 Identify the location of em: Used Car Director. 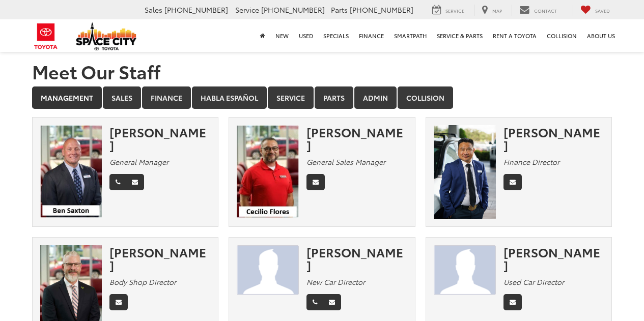
(533, 282).